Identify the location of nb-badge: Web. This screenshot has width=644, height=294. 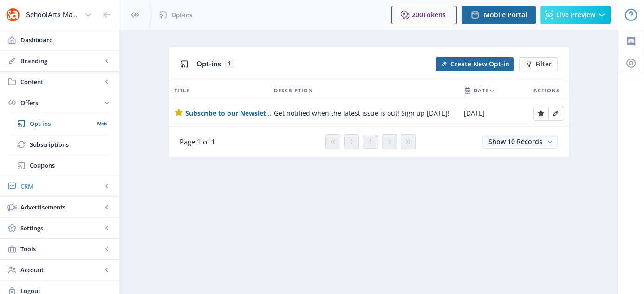
(101, 123).